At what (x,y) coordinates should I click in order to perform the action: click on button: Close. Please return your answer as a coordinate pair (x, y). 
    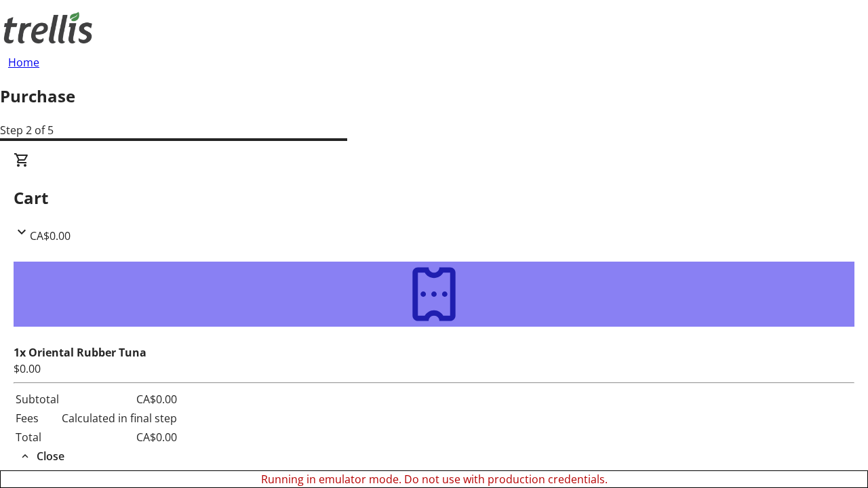
    Looking at the image, I should click on (41, 456).